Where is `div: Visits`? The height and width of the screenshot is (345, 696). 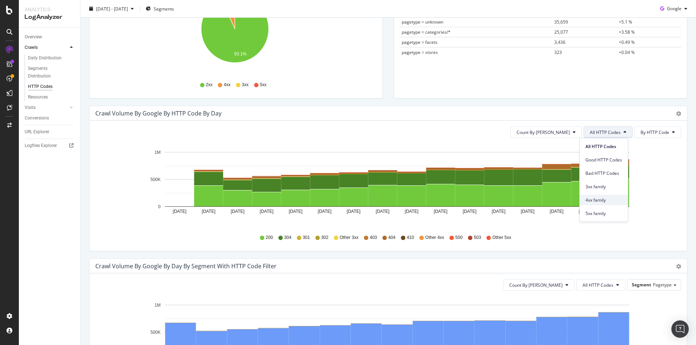 div: Visits is located at coordinates (30, 108).